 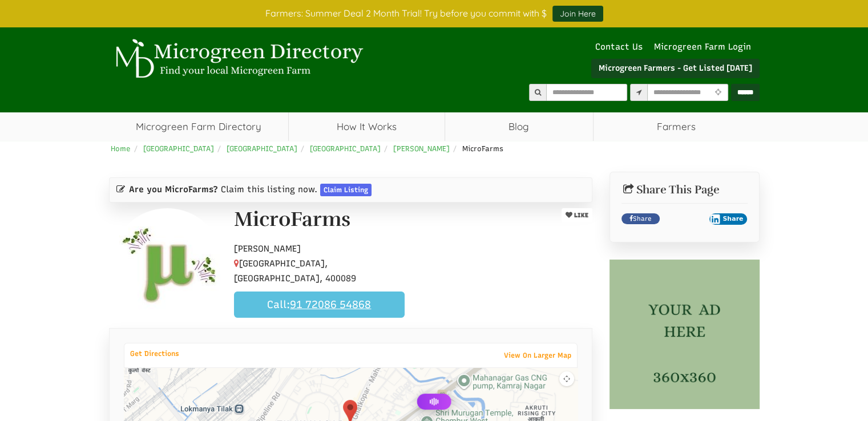 What do you see at coordinates (640, 219) in the screenshot?
I see `a: Share` at bounding box center [640, 219].